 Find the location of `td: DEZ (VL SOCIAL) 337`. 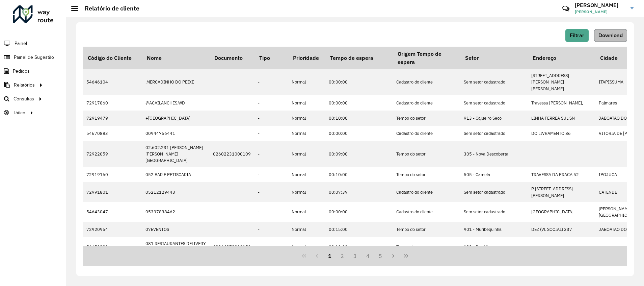

td: DEZ (VL SOCIAL) 337 is located at coordinates (562, 229).